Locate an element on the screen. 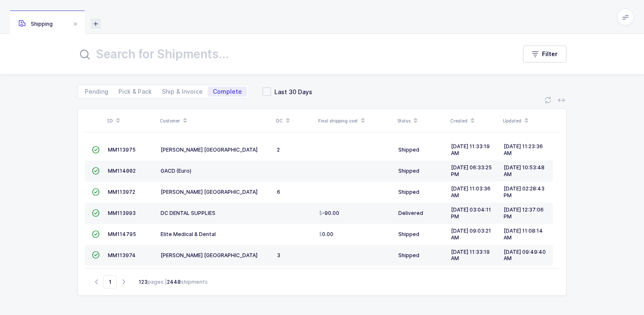 The image size is (644, 315). span: 3 is located at coordinates (279, 255).